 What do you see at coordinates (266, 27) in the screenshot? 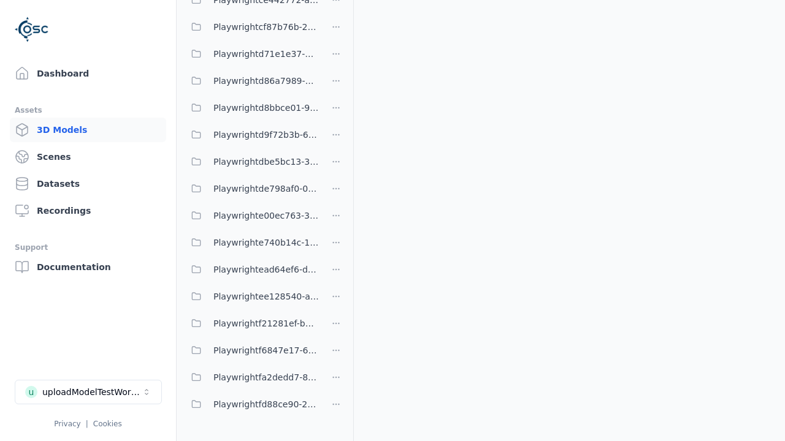
I see `span: Playwrightcf87b76b-25d2-4f03-98a0-0e4abce8ca21` at bounding box center [266, 27].